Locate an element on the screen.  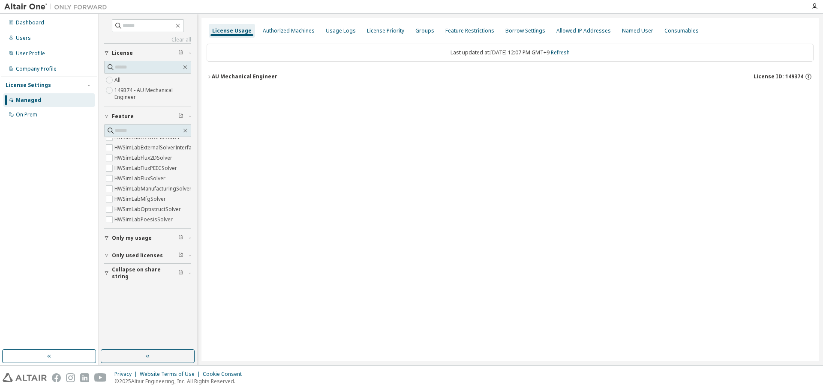
div: License Priority is located at coordinates (385, 31).